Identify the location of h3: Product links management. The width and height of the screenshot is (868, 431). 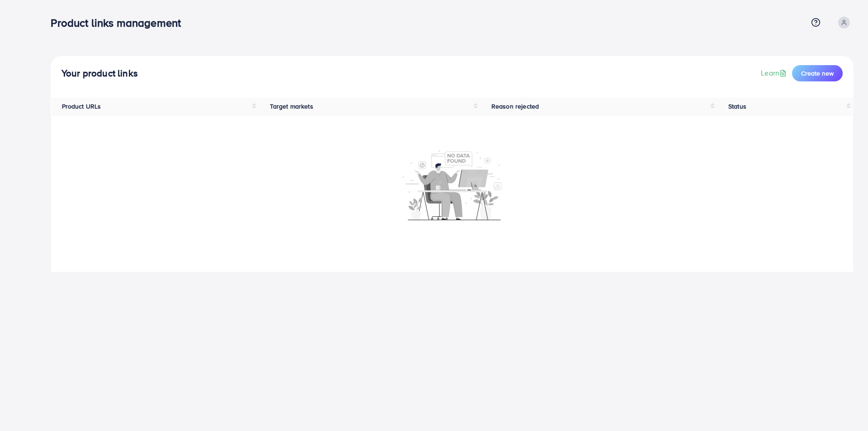
(120, 22).